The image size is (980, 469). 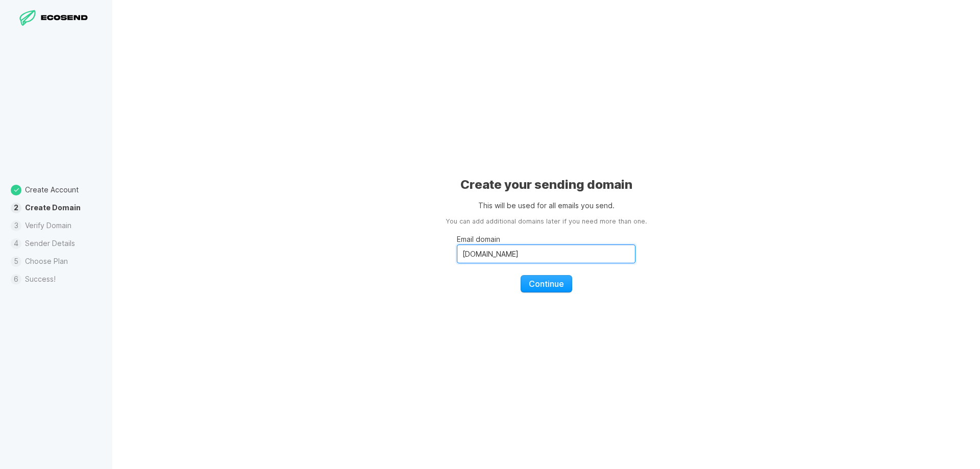 What do you see at coordinates (546, 205) in the screenshot?
I see `p: This will be used for all emails you send.` at bounding box center [546, 205].